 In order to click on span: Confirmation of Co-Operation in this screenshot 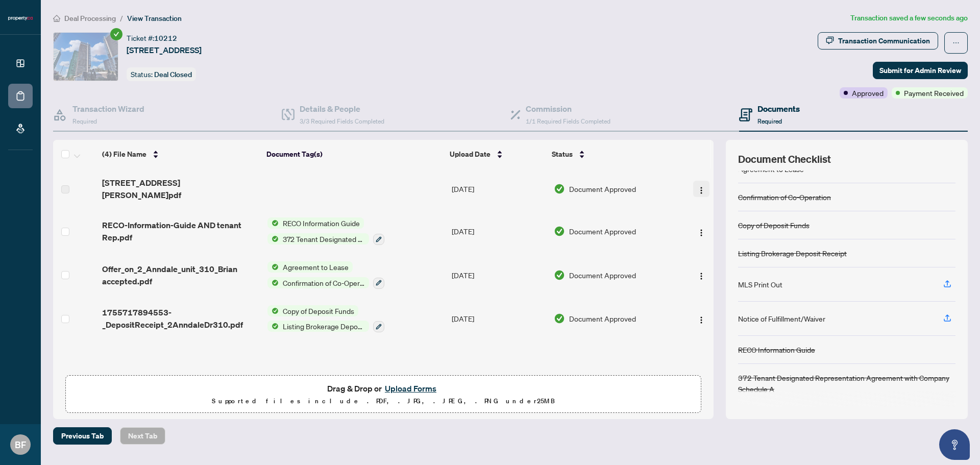, I will do `click(323, 283)`.